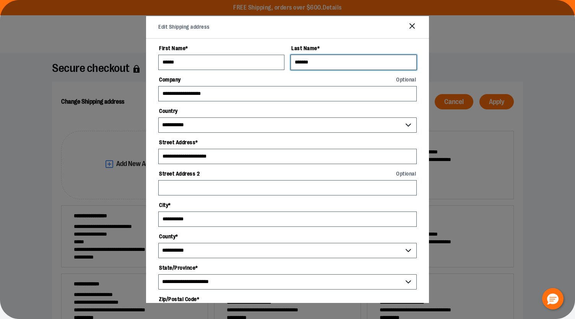 The height and width of the screenshot is (319, 575). Describe the element at coordinates (287, 299) in the screenshot. I see `label: Zip/Postal Code *` at that location.